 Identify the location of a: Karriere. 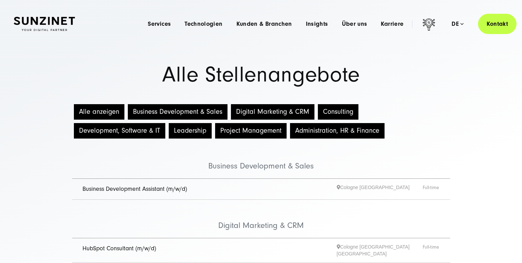
(392, 24).